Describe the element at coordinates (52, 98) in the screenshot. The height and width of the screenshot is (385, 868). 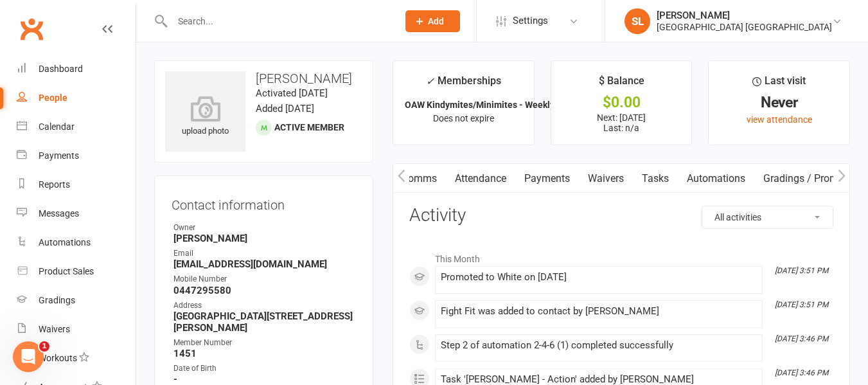
I see `div: People` at that location.